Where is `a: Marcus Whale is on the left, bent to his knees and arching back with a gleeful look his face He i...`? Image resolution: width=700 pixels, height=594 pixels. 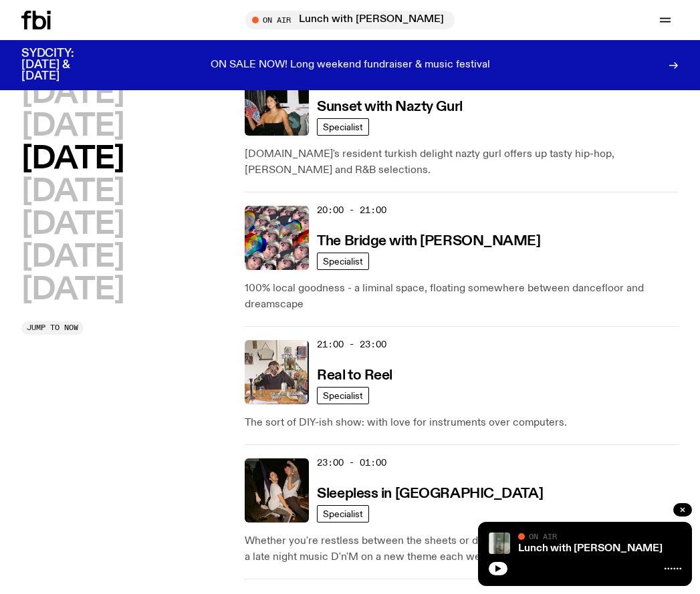
a: Marcus Whale is on the left, bent to his knees and arching back with a gleeful look his face He i... is located at coordinates (277, 490).